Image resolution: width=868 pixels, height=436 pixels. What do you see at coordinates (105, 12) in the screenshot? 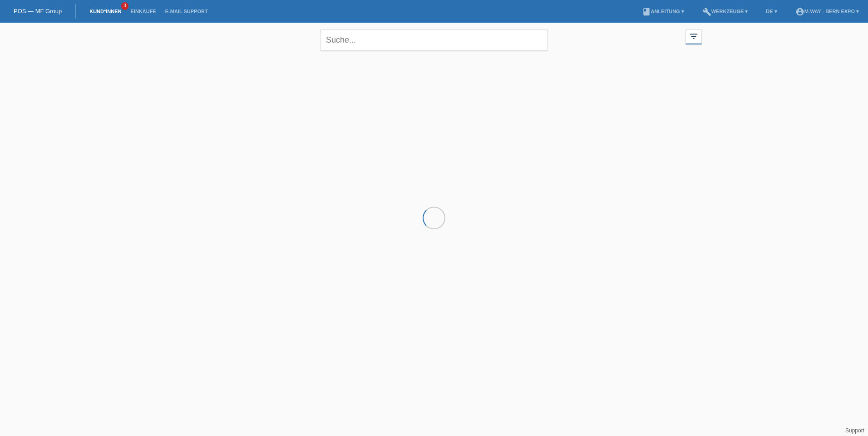
I see `a: Kund*innen` at bounding box center [105, 12].